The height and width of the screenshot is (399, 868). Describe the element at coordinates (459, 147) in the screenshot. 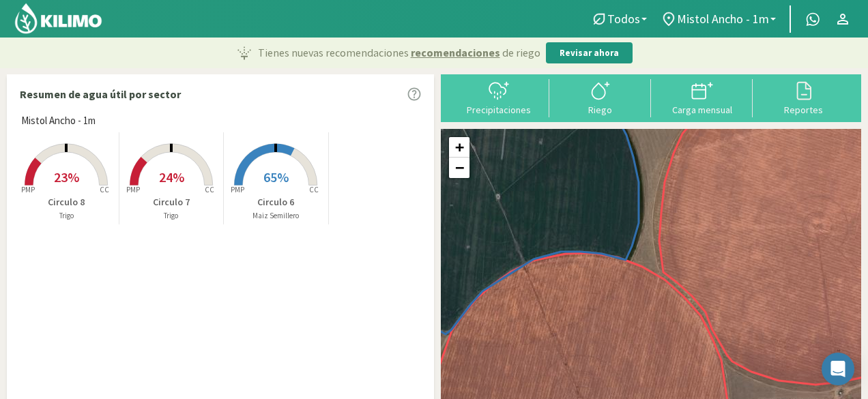

I see `a: Zoom in` at that location.